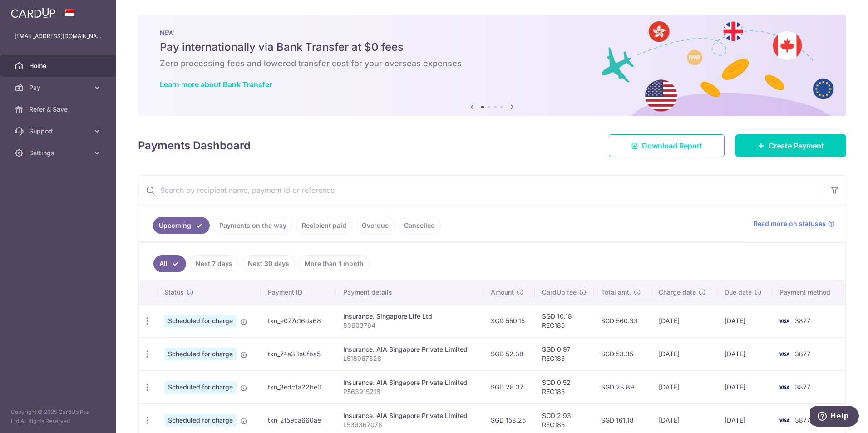 This screenshot has width=868, height=433. What do you see at coordinates (409, 359) in the screenshot?
I see `p: L518967826` at bounding box center [409, 359].